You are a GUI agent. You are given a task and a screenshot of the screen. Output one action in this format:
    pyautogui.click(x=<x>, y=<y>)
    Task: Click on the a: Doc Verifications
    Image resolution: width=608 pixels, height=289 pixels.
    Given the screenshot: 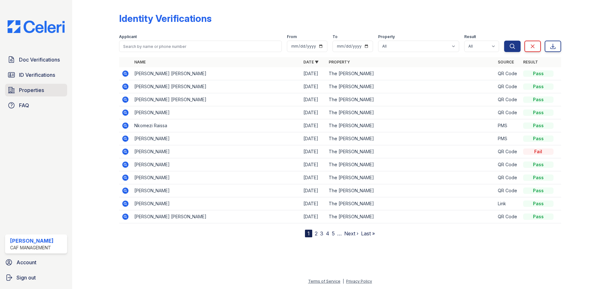 What is the action you would take?
    pyautogui.click(x=36, y=60)
    